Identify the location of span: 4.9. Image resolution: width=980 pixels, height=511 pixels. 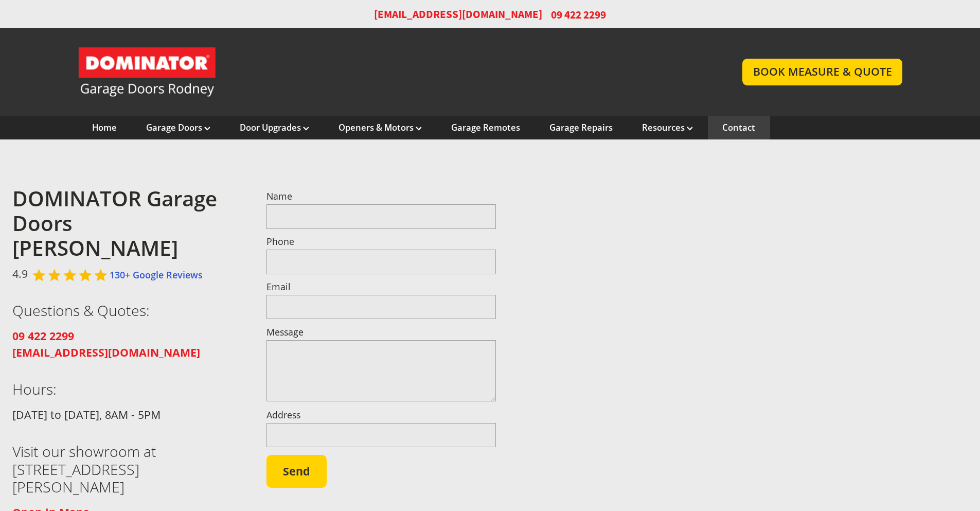
(20, 274).